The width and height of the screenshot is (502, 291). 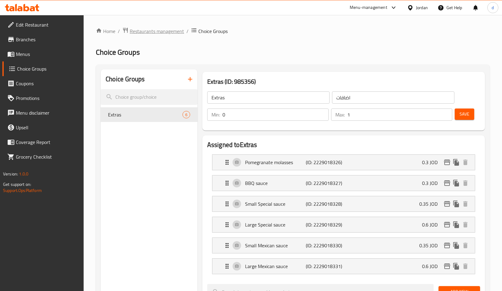 What do you see at coordinates (43, 54) in the screenshot?
I see `a: Menus` at bounding box center [43, 54].